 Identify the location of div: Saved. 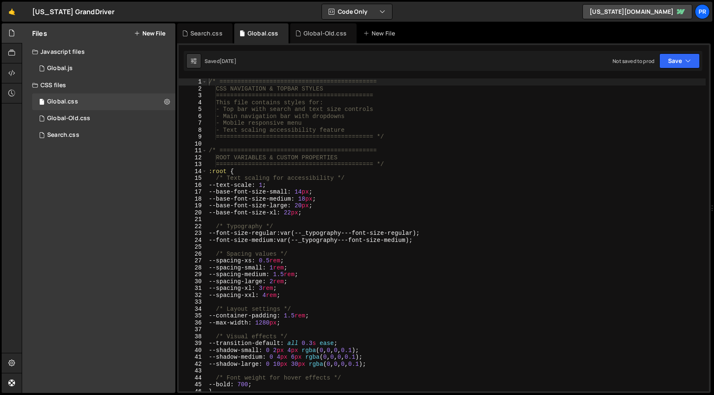
(220, 61).